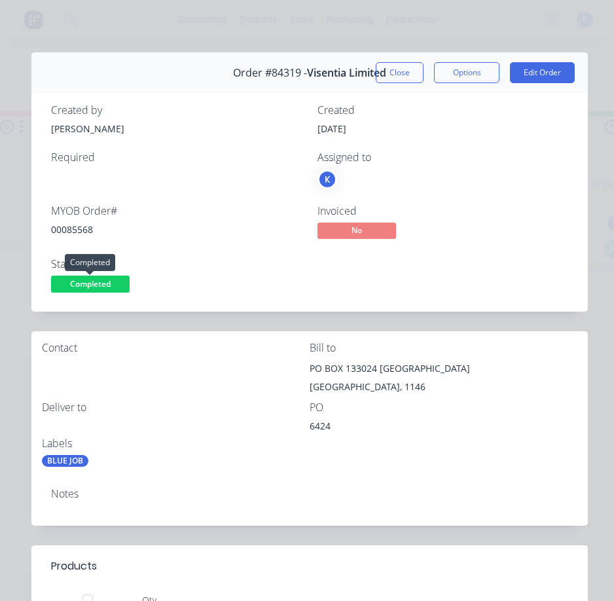  Describe the element at coordinates (442, 110) in the screenshot. I see `div: Created` at that location.